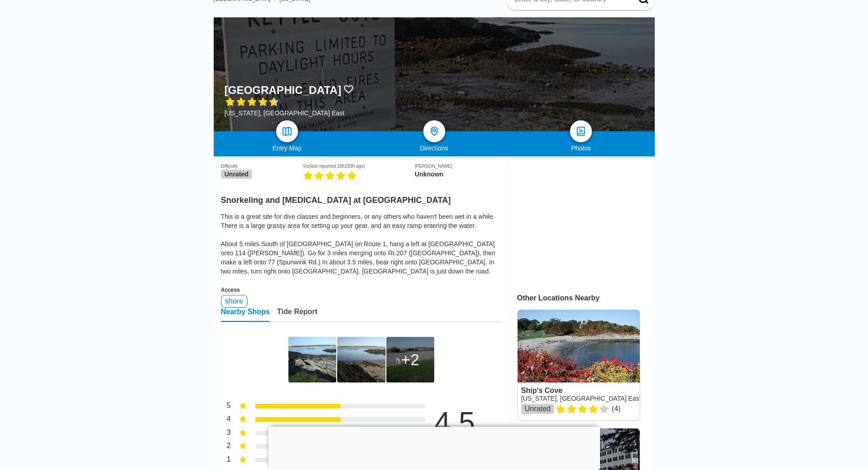 This screenshot has width=868, height=470. I want to click on div: 3, so click(226, 433).